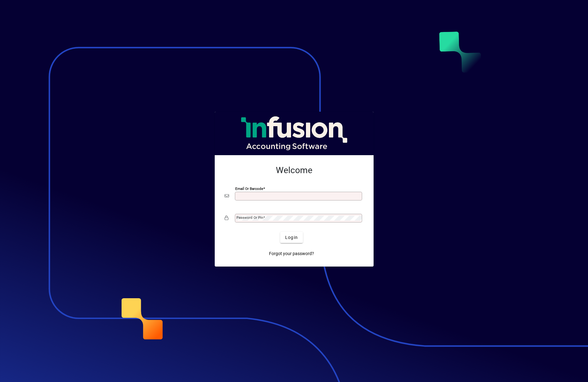  What do you see at coordinates (294, 170) in the screenshot?
I see `h2: Welcome` at bounding box center [294, 170].